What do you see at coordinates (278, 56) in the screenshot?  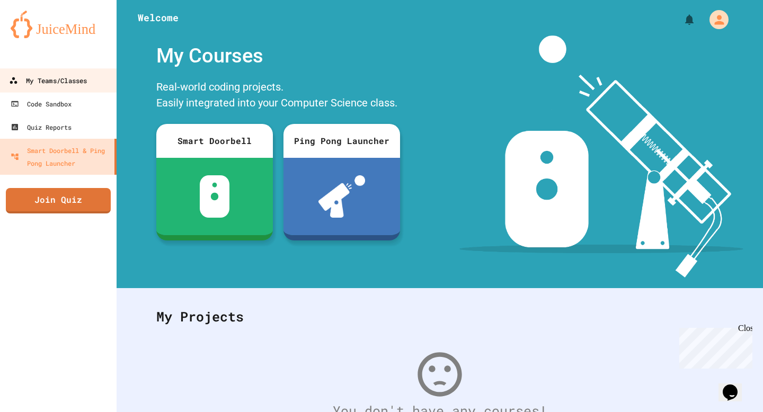 I see `div: My Courses` at bounding box center [278, 56].